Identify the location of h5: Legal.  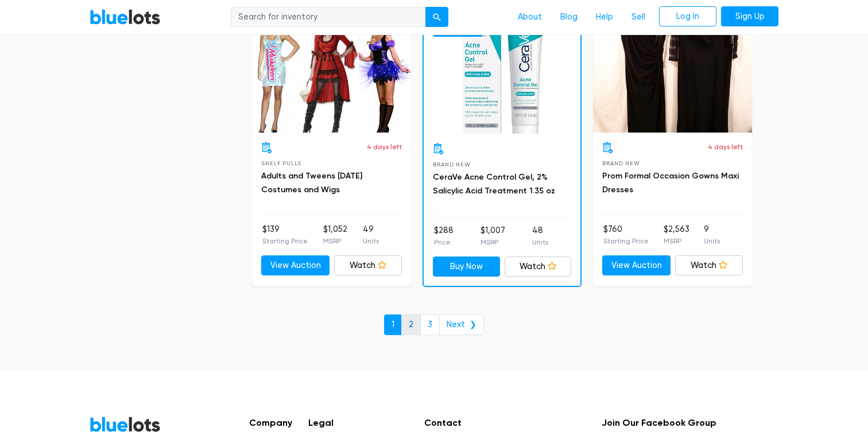
(358, 423).